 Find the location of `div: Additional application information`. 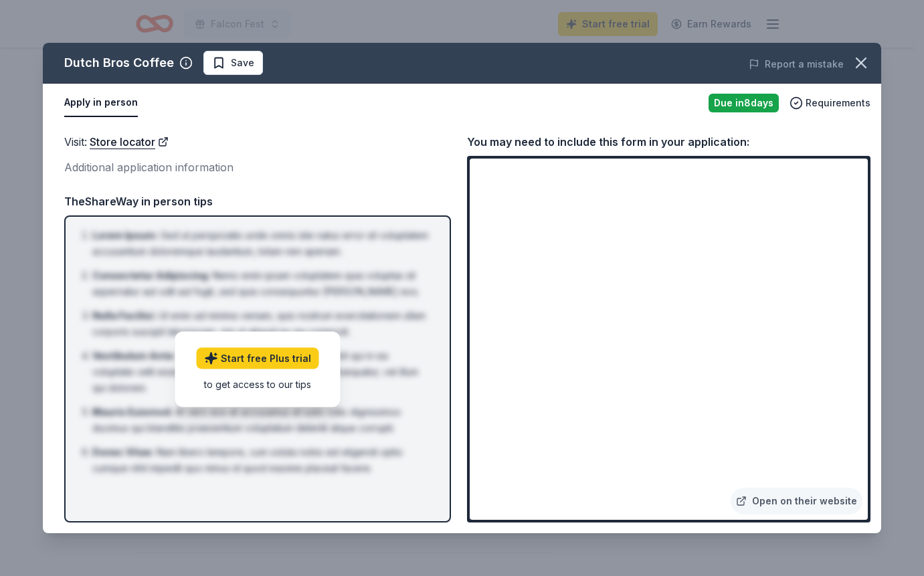

div: Additional application information is located at coordinates (258, 167).